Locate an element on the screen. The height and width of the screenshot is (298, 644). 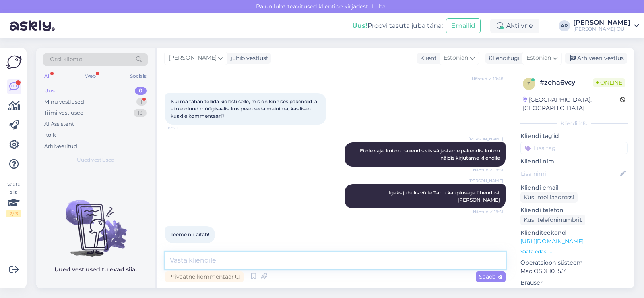
span: Kui ma tahan tellida kidlasti selle, mis on kinnises pakendid ja ei ole olnud müügisaalis, kus pe... is located at coordinates (245, 109).